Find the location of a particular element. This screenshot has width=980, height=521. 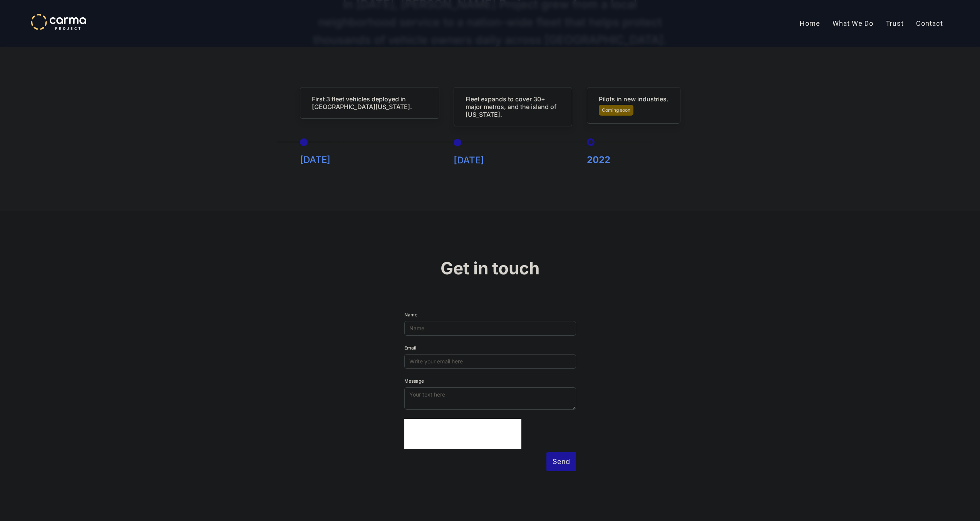

input: Send is located at coordinates (561, 461).